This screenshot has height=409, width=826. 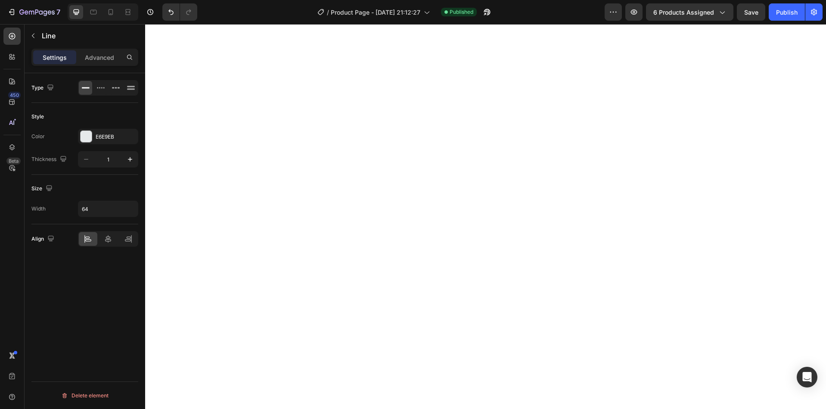 What do you see at coordinates (38, 209) in the screenshot?
I see `div: Width` at bounding box center [38, 209].